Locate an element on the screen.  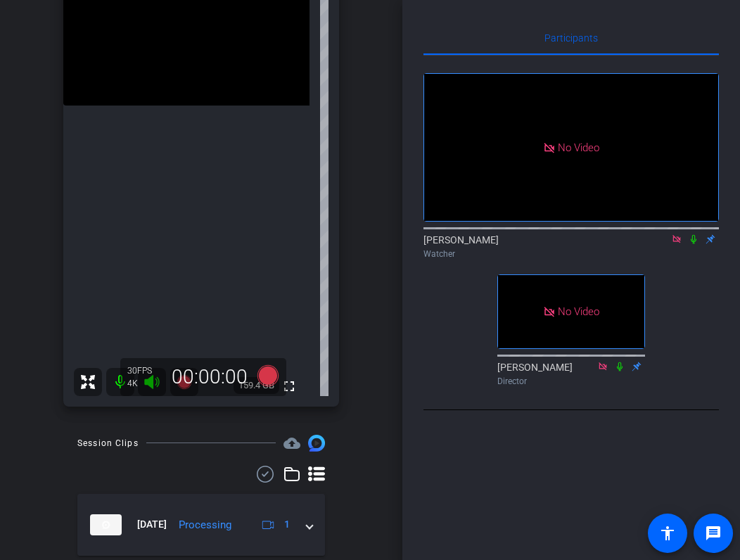
div: Session Clips is located at coordinates (107, 443).